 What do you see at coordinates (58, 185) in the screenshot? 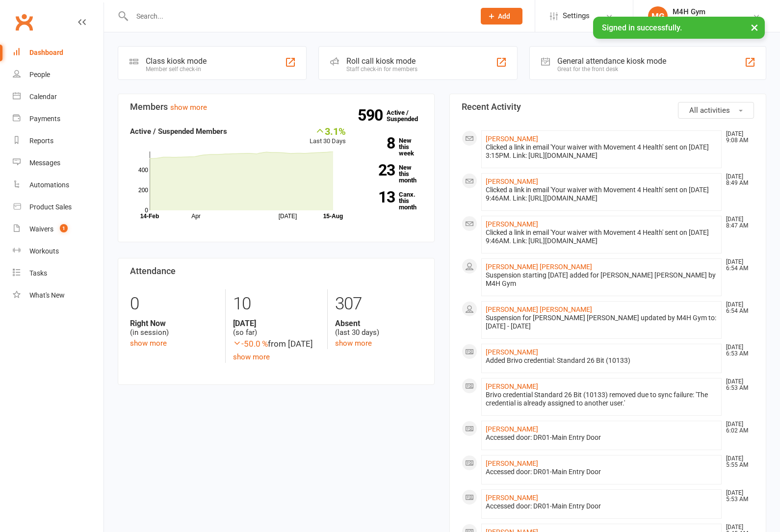
I see `a: Automations` at bounding box center [58, 185].